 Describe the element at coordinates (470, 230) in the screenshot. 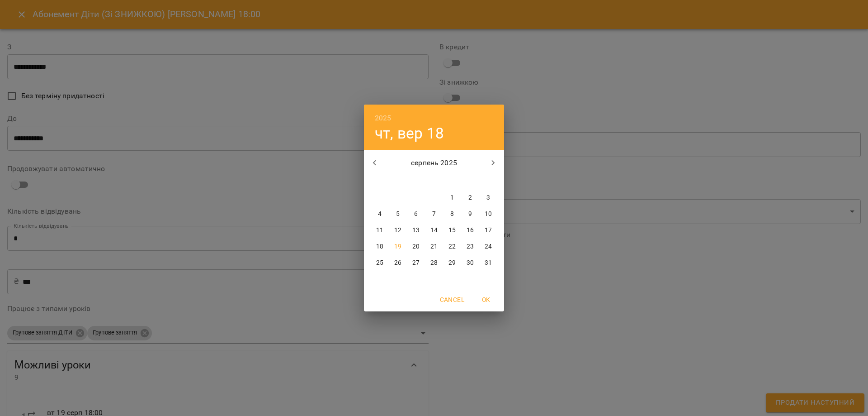

I see `button: 16` at that location.